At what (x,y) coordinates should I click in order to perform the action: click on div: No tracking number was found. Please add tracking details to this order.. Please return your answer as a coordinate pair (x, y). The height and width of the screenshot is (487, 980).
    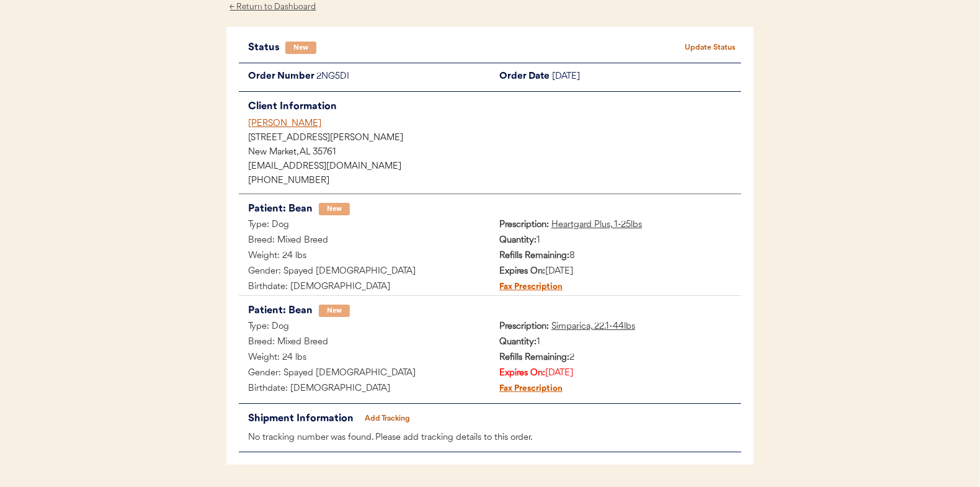
    Looking at the image, I should click on (490, 438).